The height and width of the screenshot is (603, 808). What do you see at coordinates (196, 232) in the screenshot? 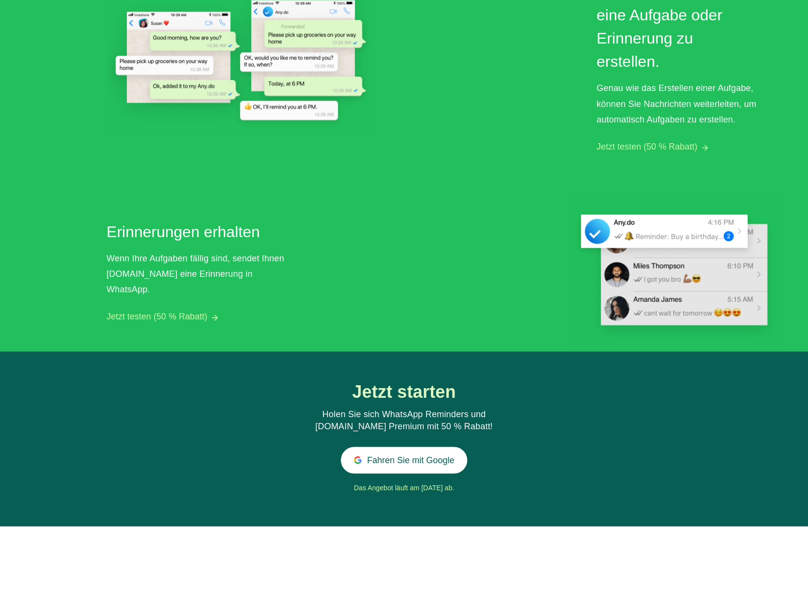
I see `h2: Erinnerungen erhalten` at bounding box center [196, 232].